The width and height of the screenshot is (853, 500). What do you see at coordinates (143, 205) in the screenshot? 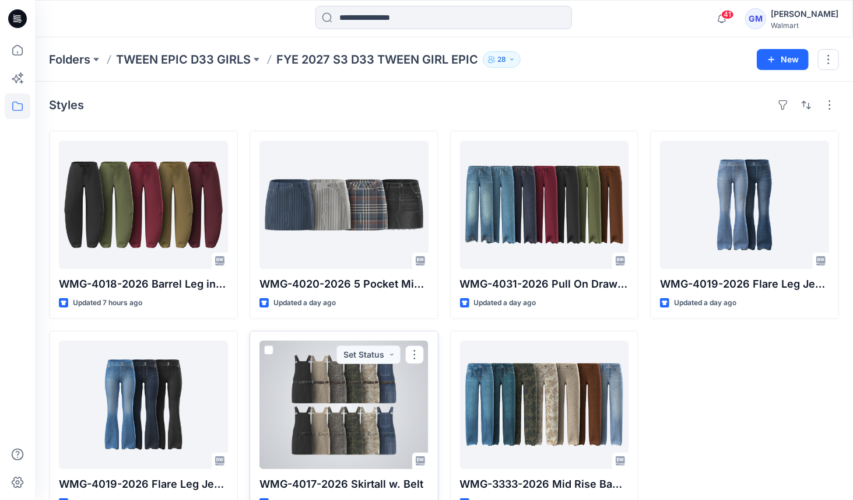
I see `a: WMG-4018-2026 Barrel Leg in Twill_Opt 2` at bounding box center [143, 205].